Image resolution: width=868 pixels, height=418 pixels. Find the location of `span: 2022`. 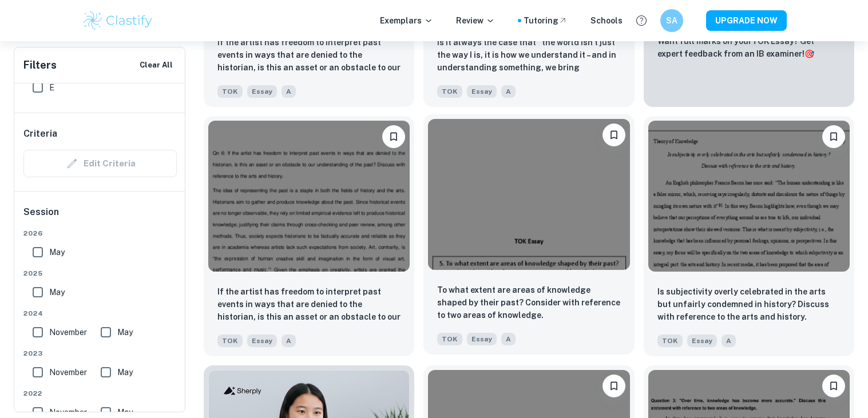

span: 2022 is located at coordinates (100, 393).